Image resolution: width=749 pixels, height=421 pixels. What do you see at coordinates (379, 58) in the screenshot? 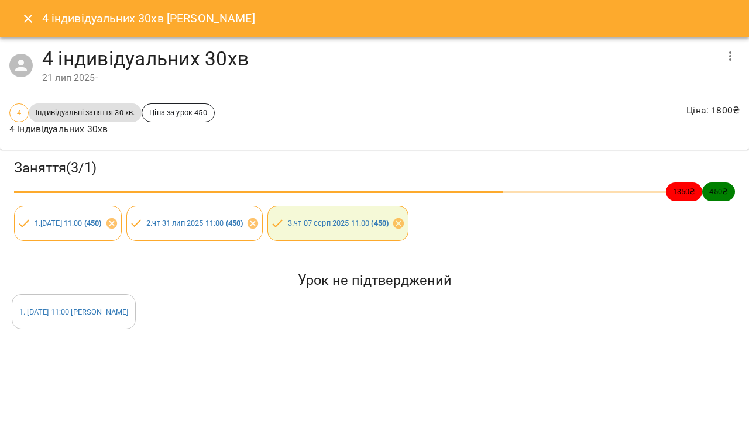
I see `h4: 4 індивідуальних 30хв` at bounding box center [379, 58].